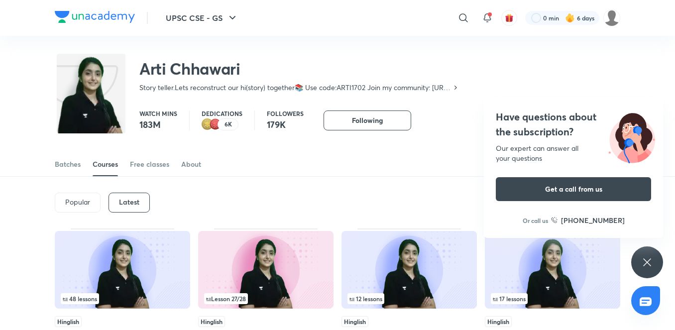  What do you see at coordinates (632, 136) in the screenshot?
I see `img: ttu_illustration_new.svg` at bounding box center [632, 136].